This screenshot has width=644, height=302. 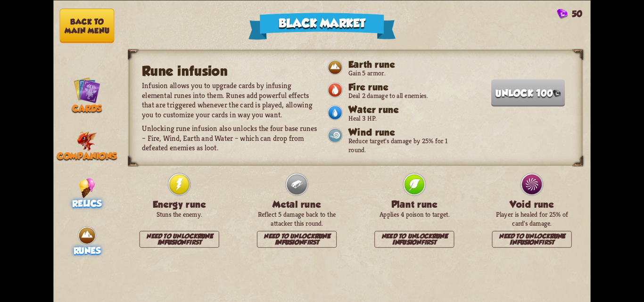 I want to click on h3: Energy rune, so click(x=179, y=204).